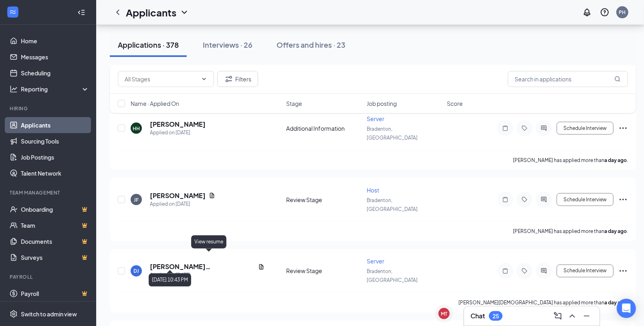 The height and width of the screenshot is (326, 644). I want to click on div: Interviews · 26, so click(228, 44).